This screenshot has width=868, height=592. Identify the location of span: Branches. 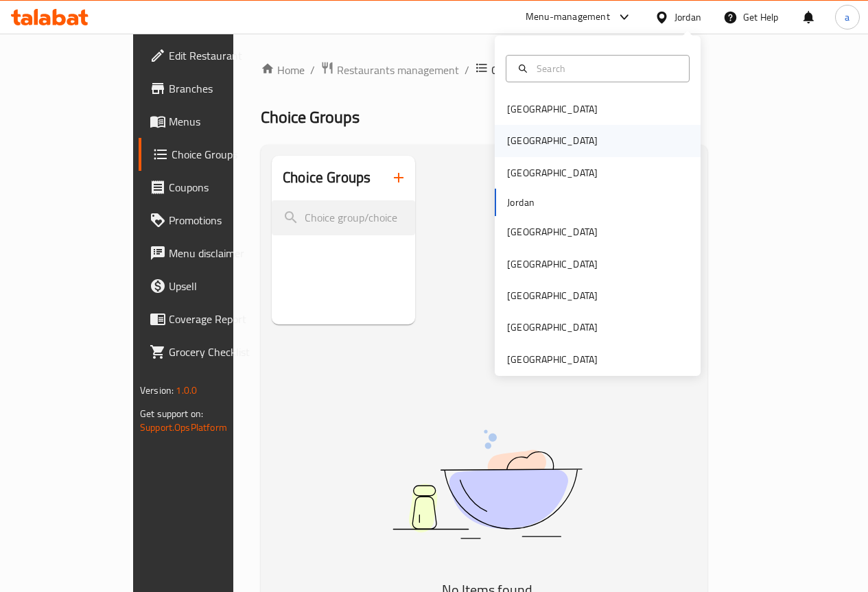
(218, 88).